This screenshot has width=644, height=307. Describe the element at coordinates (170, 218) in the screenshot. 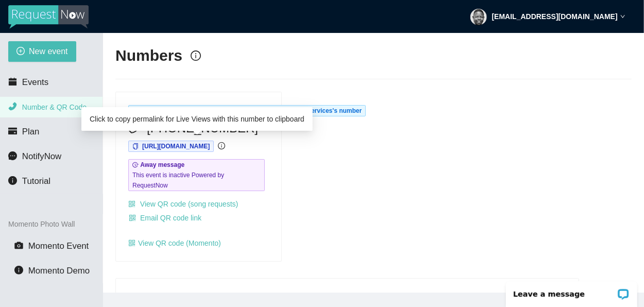

I see `span: Email QR code link` at that location.